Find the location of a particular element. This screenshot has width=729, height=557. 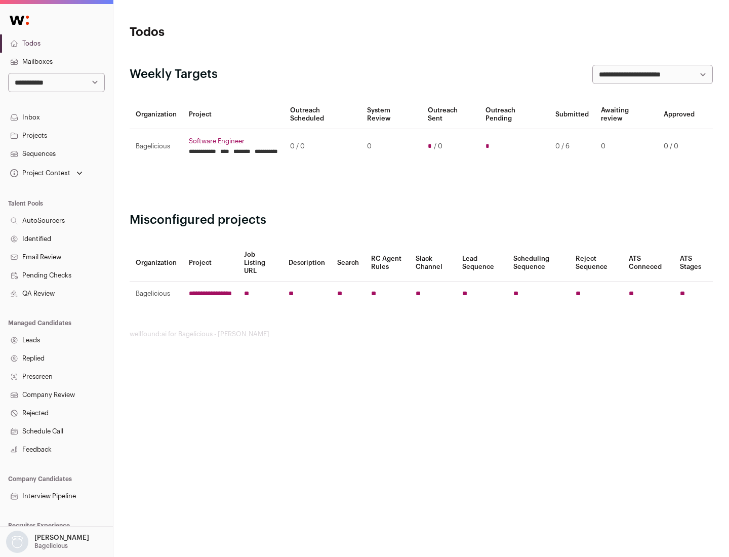

th: Outreach Sent is located at coordinates (451, 114).